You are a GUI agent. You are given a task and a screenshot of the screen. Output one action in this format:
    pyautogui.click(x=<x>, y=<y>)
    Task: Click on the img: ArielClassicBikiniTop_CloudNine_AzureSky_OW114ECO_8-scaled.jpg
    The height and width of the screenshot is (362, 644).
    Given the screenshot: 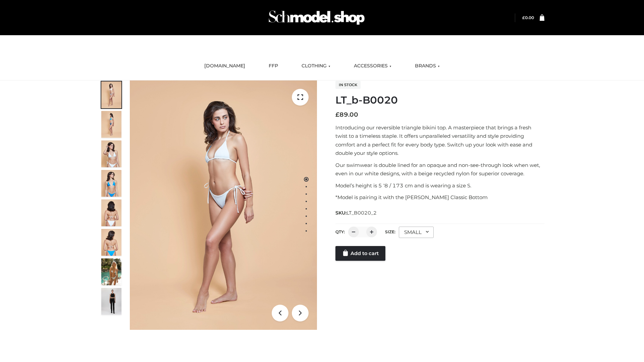 What is the action you would take?
    pyautogui.click(x=111, y=242)
    